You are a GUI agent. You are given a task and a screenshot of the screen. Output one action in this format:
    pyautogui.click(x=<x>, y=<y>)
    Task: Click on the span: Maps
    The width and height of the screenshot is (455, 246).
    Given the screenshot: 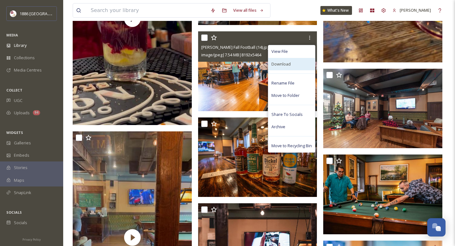 What is the action you would take?
    pyautogui.click(x=19, y=180)
    